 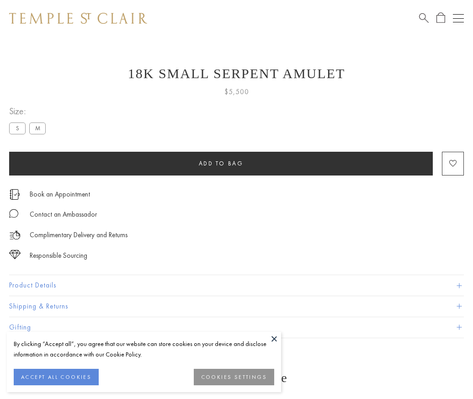 I want to click on button: COOKIES SETTINGS, so click(x=234, y=377).